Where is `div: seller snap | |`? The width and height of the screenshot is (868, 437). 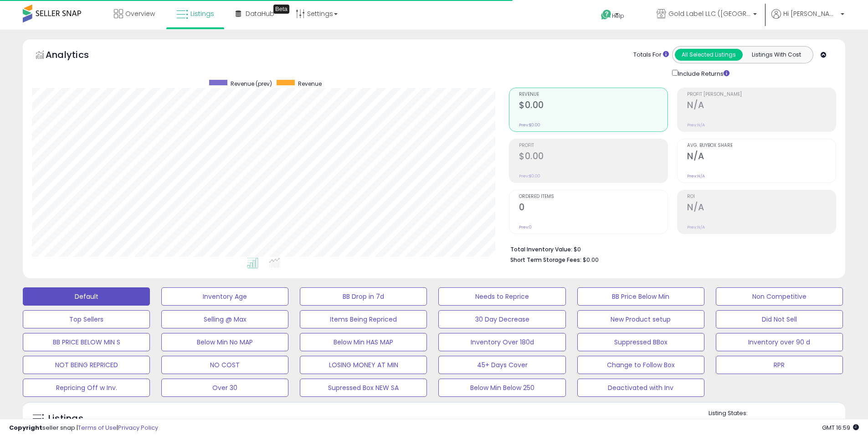
div: seller snap | | is located at coordinates (84, 428).